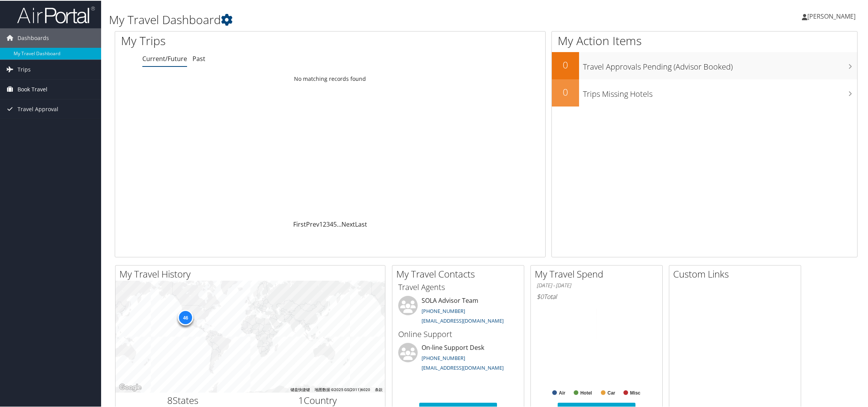 The image size is (868, 407). What do you see at coordinates (328, 224) in the screenshot?
I see `a: 3` at bounding box center [328, 224].